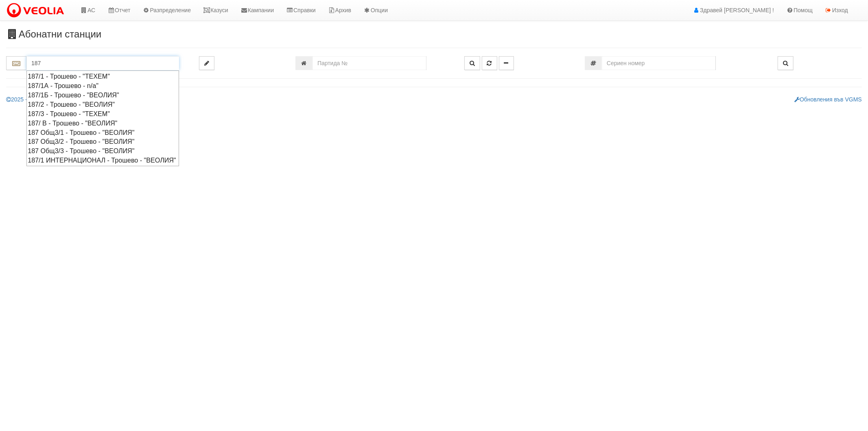  Describe the element at coordinates (828, 100) in the screenshot. I see `a: Обновления във VGMS` at that location.